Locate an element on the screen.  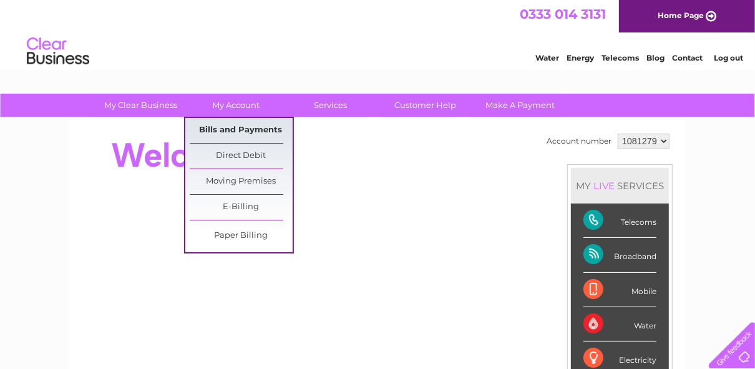
a: E-Billing is located at coordinates (241, 207).